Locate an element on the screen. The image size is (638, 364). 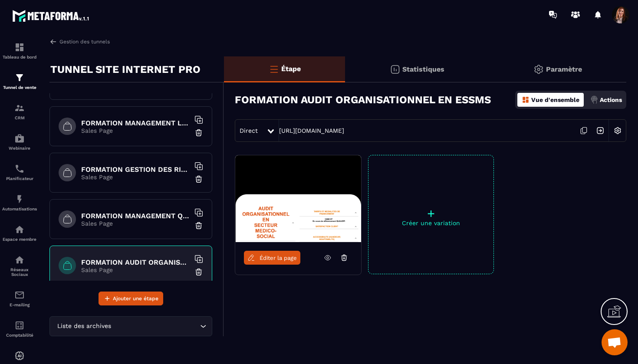
a: Ouvrir le chat is located at coordinates (615, 342).